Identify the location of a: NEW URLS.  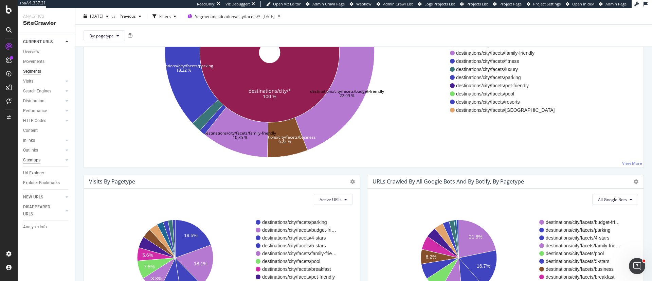
(43, 197).